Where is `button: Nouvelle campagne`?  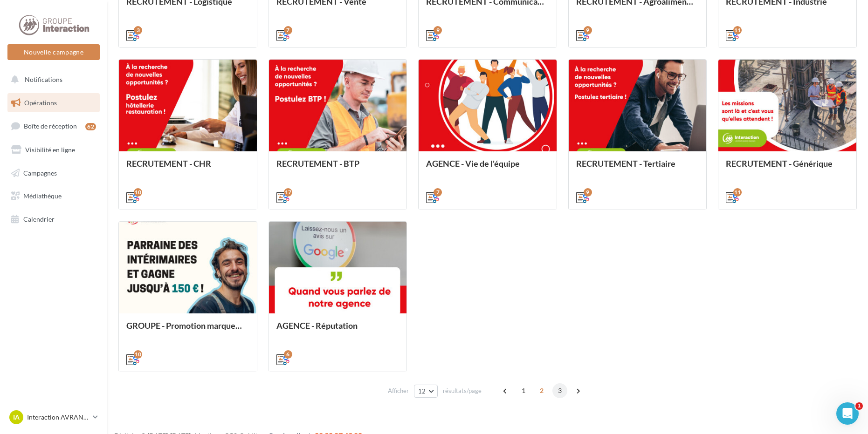
button: Nouvelle campagne is located at coordinates (53, 52).